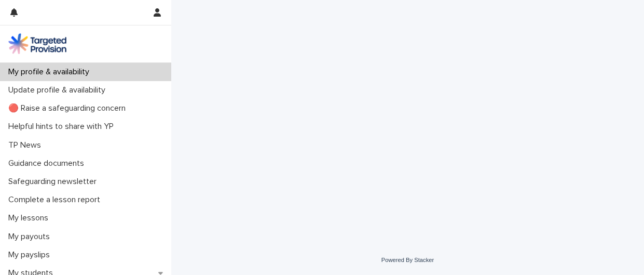 The height and width of the screenshot is (275, 644). What do you see at coordinates (59, 90) in the screenshot?
I see `p: Update profile & availability` at bounding box center [59, 90].